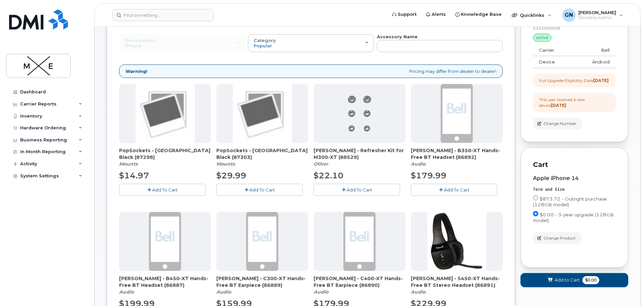  I want to click on span: Add to Cart, so click(567, 280).